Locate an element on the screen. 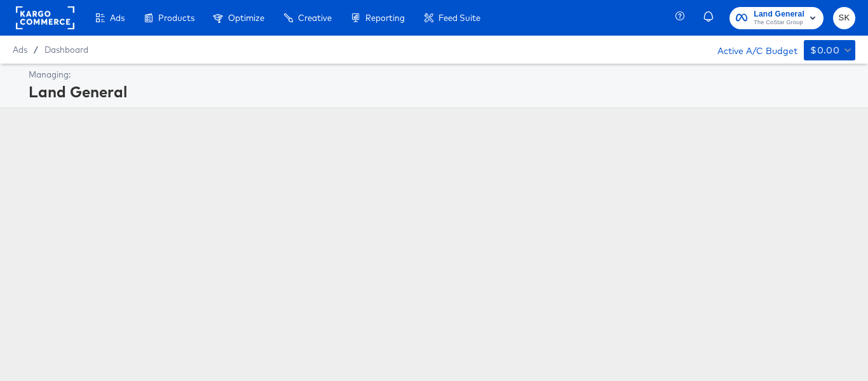  button: Land GeneralThe CoStar Group is located at coordinates (777, 18).